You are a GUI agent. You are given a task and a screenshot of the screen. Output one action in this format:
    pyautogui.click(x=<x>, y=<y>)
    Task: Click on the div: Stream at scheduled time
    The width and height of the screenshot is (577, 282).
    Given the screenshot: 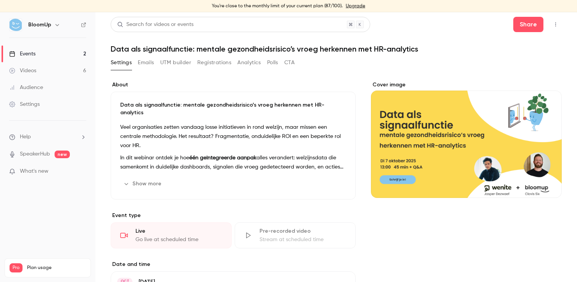 What is the action you would take?
    pyautogui.click(x=303, y=239)
    